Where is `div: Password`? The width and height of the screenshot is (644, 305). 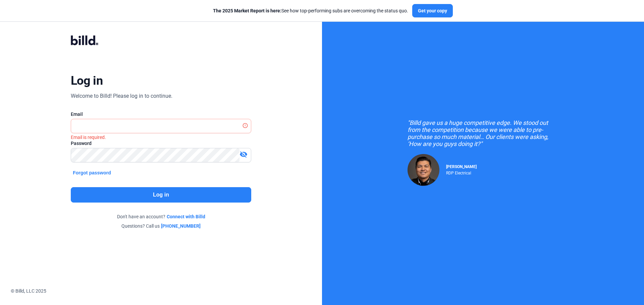 div: Password is located at coordinates (161, 144).